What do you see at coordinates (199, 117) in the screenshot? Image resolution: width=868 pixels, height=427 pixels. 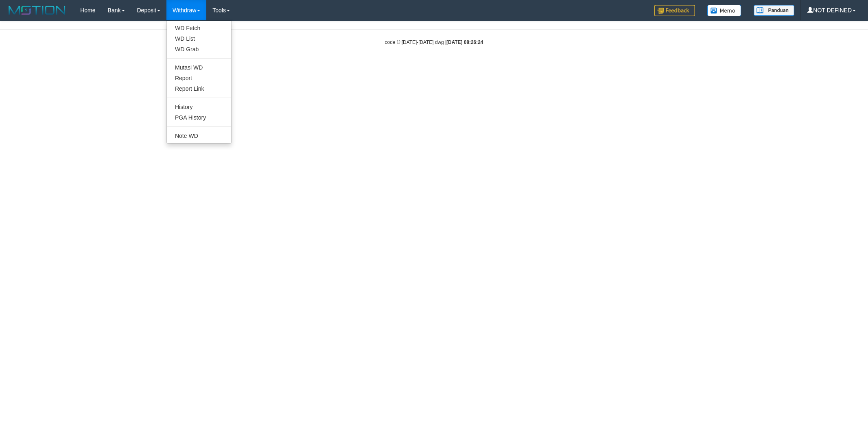 I see `a: PGA History` at bounding box center [199, 117].